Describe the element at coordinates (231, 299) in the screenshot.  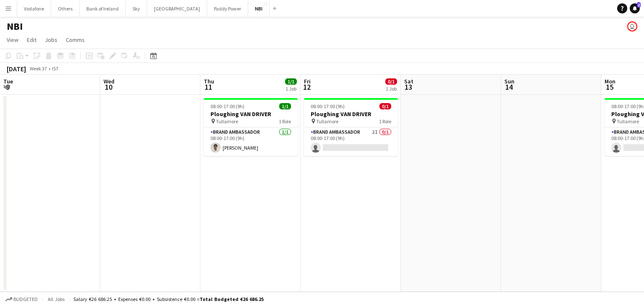
I see `span: Total Budgeted €26 686.25` at that location.